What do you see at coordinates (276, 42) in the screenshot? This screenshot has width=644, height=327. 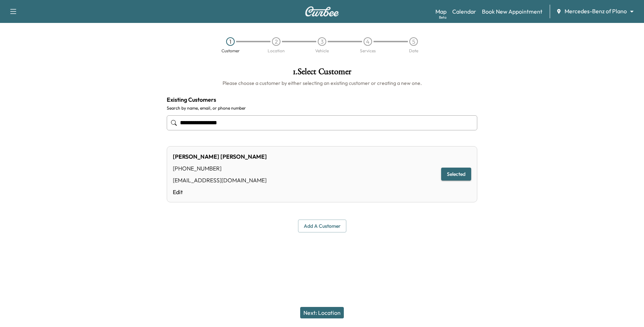 I see `div: 2` at bounding box center [276, 42].